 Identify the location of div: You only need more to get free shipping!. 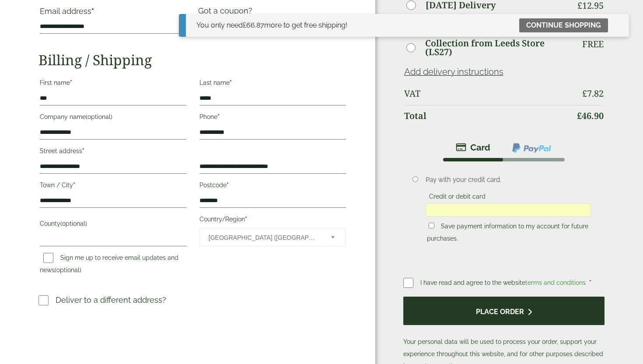
(271, 25).